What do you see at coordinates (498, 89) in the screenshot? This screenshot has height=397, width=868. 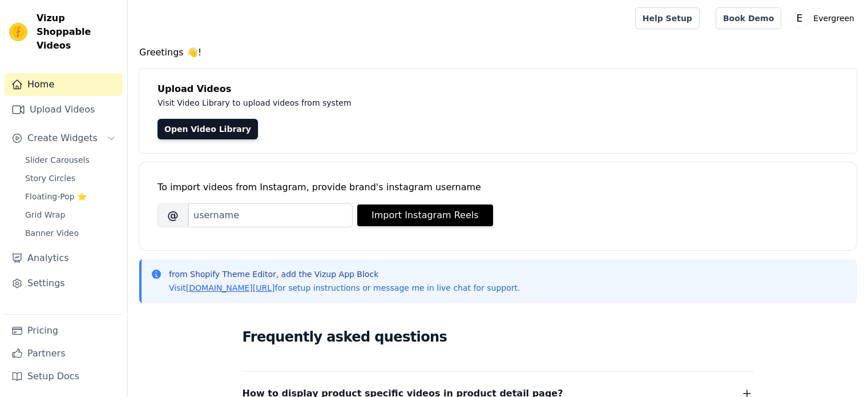 I see `h4: Upload Videos` at bounding box center [498, 89].